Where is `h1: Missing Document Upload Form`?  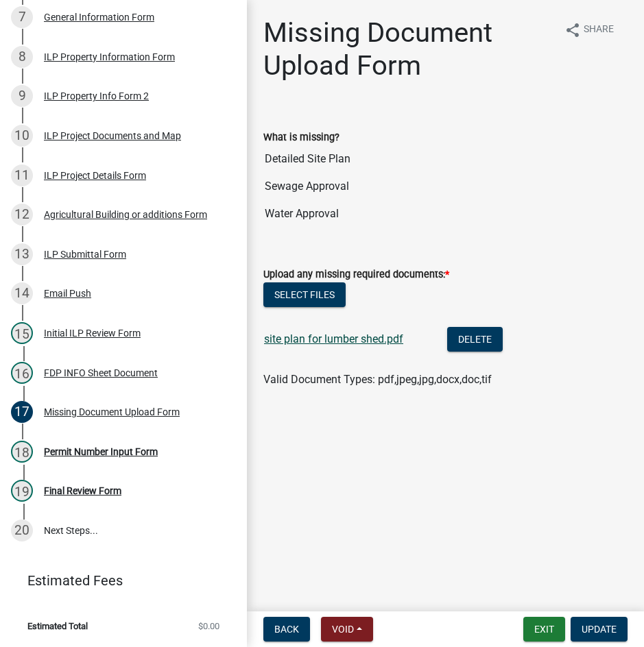 h1: Missing Document Upload Form is located at coordinates (408, 50).